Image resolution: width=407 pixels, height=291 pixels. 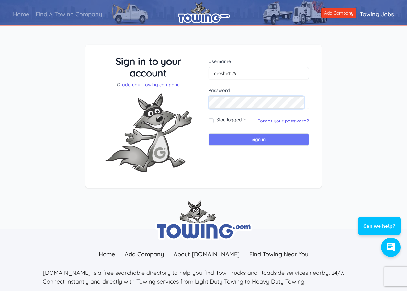 I want to click on a: Find A Towing Company, so click(x=69, y=14).